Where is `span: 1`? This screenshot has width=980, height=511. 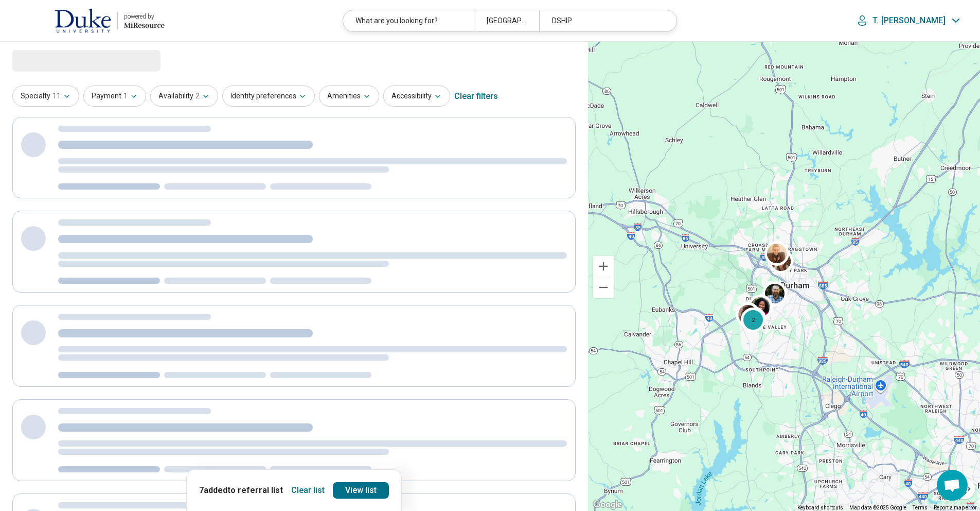
span: 1 is located at coordinates (126, 96).